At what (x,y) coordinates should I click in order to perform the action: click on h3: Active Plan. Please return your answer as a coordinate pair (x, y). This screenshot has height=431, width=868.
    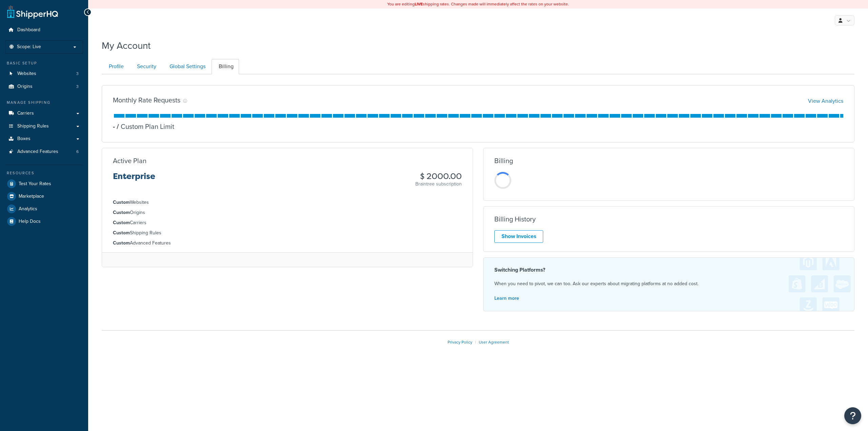
    Looking at the image, I should click on (129, 160).